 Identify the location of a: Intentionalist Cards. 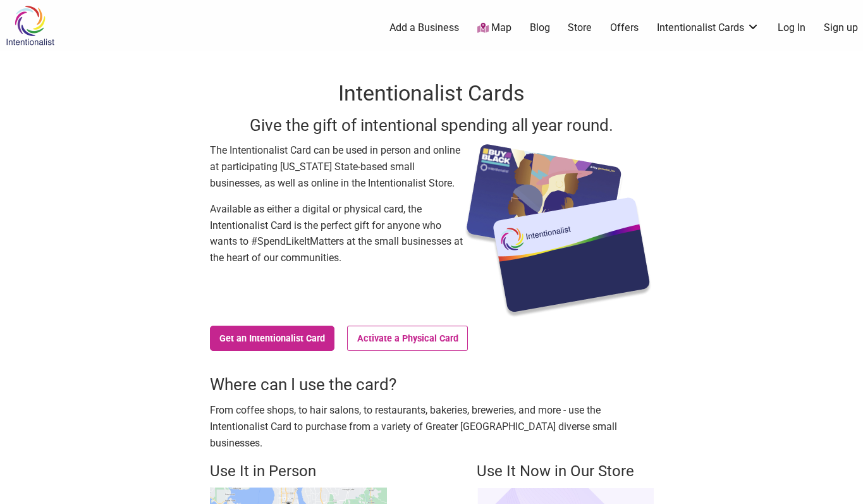
(708, 28).